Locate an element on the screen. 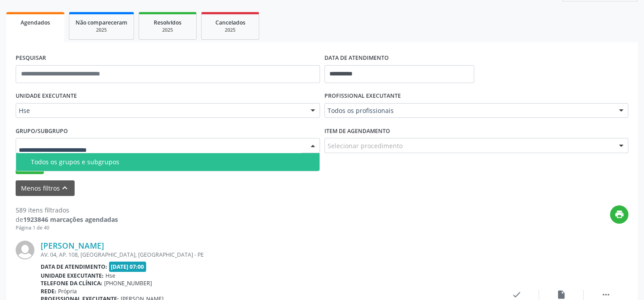  span: Não compareceram is located at coordinates (102, 22).